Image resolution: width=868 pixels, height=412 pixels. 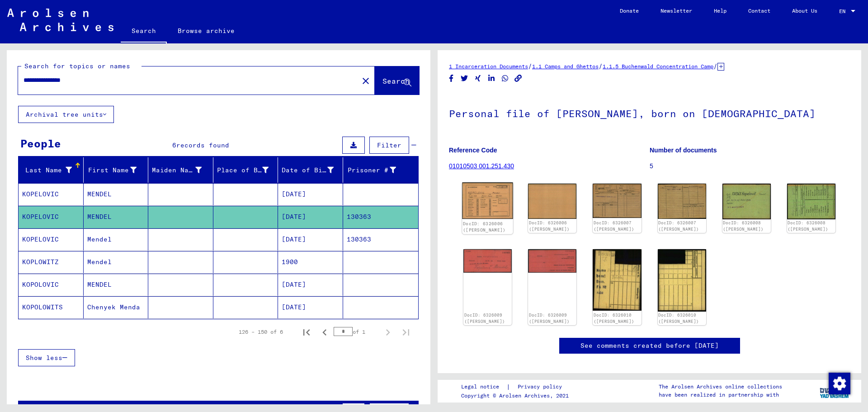 I want to click on p: have been realized in partnership with, so click(x=720, y=395).